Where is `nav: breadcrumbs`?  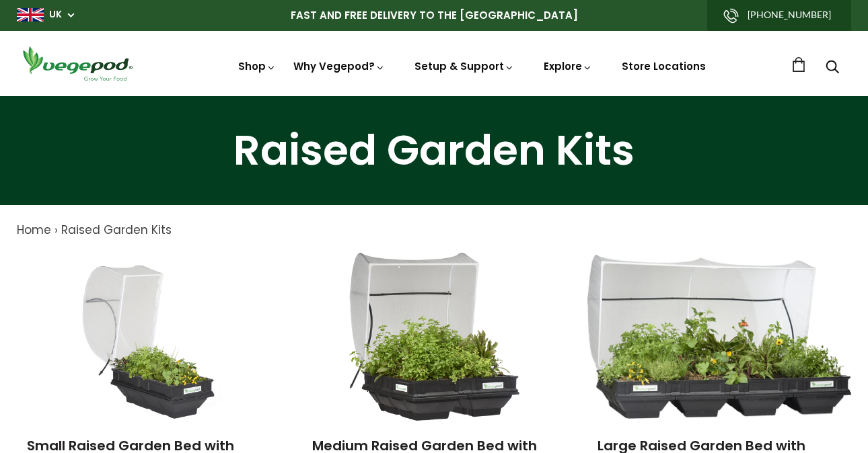
nav: breadcrumbs is located at coordinates (434, 231).